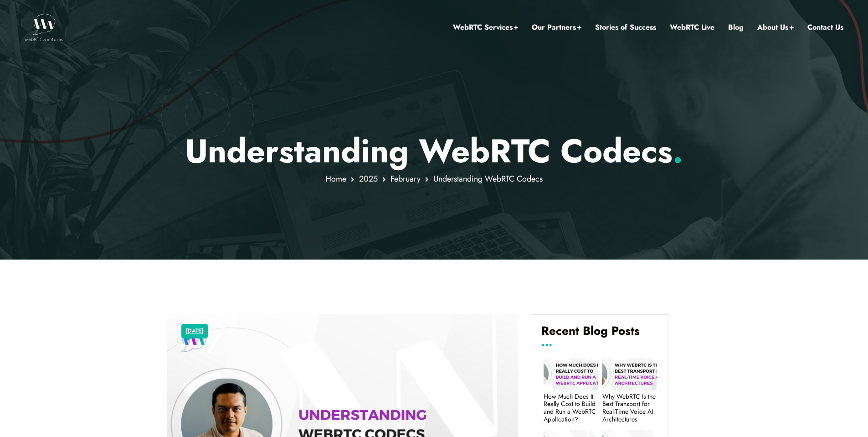 This screenshot has height=437, width=868. I want to click on a: How Much Does It Really Cost to Build and Run a WebRTC Application?, so click(570, 408).